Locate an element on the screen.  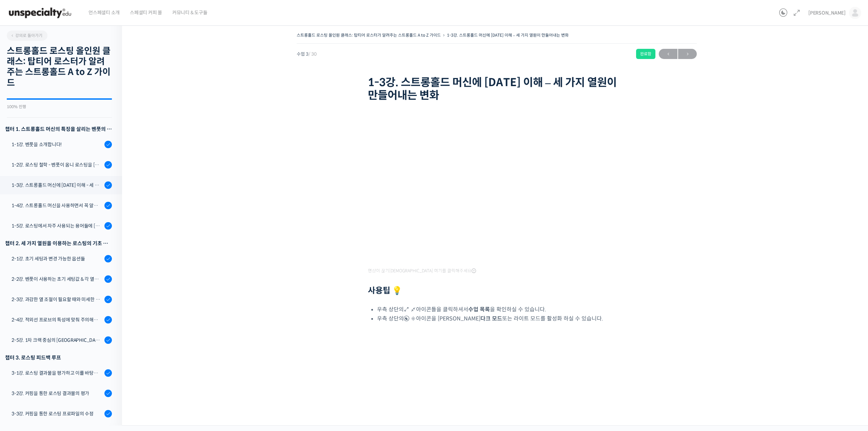
h3: 챕터 1. 스트롱홀드 머신의 특징을 살리는 벤풋의 로스팅 방식 is located at coordinates (59, 129).